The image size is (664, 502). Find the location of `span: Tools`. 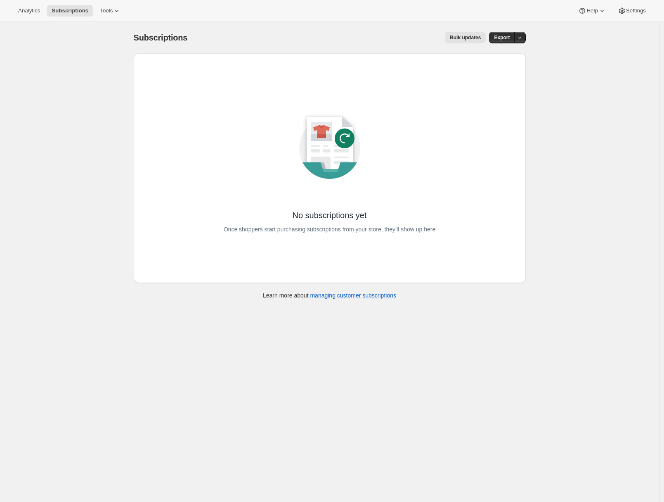

span: Tools is located at coordinates (106, 11).